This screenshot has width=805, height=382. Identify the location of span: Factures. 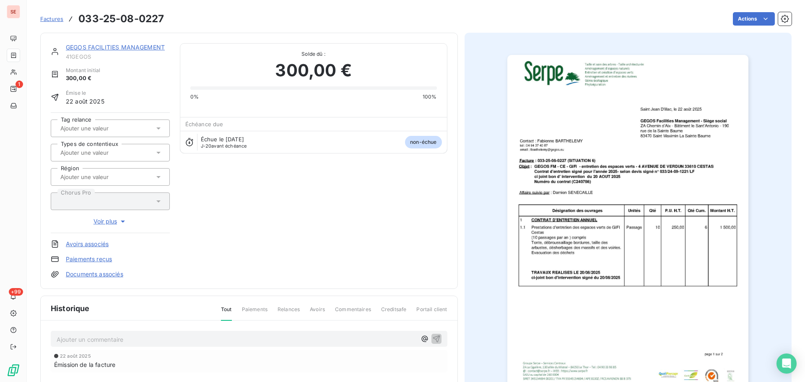
(52, 19).